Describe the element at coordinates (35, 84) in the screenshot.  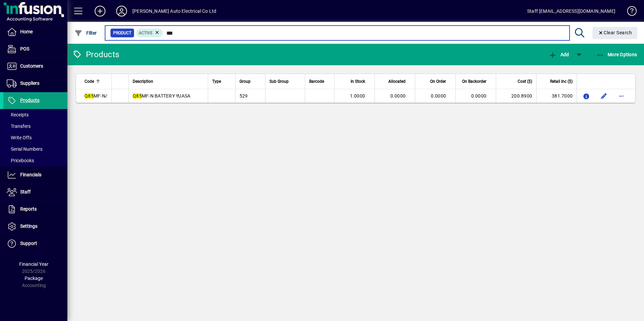
I see `a: Suppliers` at that location.